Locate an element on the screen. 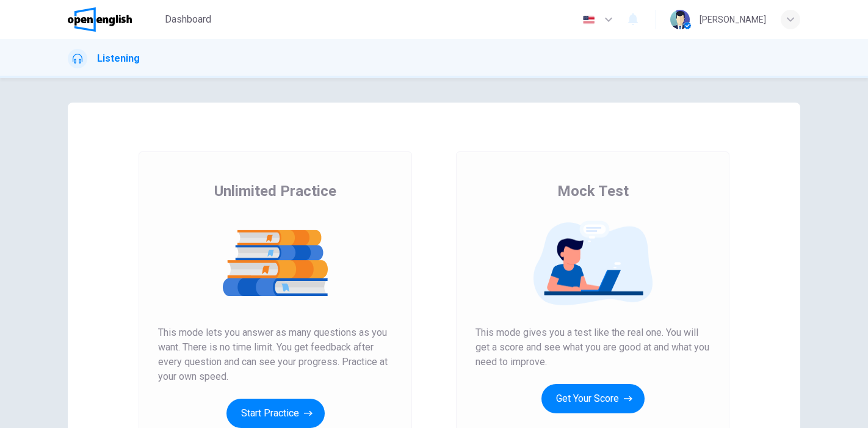 This screenshot has width=868, height=428. img: Profile picture is located at coordinates (680, 20).